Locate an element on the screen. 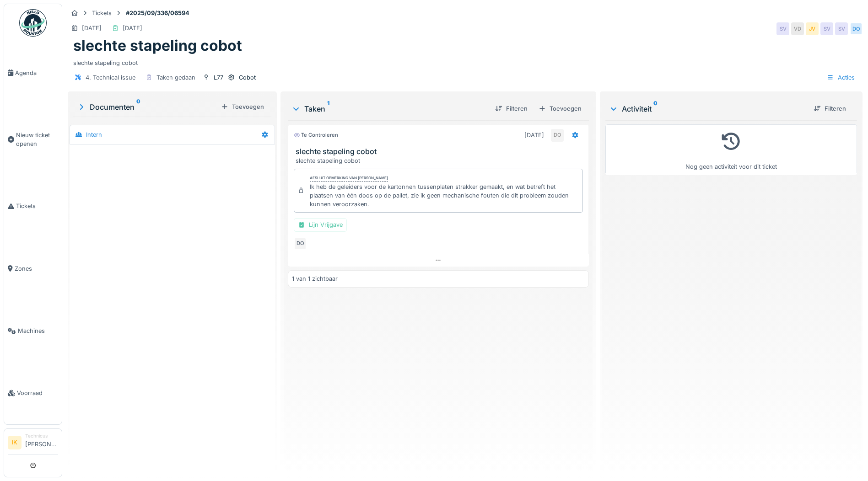  div: 4. Technical issue is located at coordinates (110, 78).